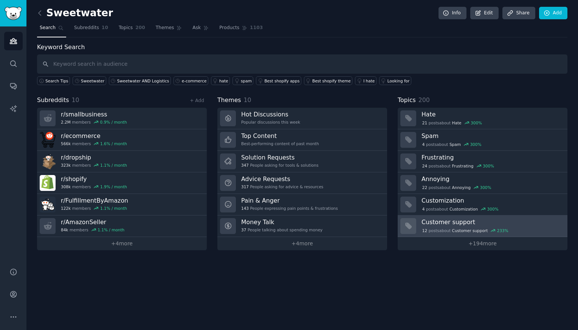 This screenshot has width=578, height=330. What do you see at coordinates (57, 81) in the screenshot?
I see `span: Search Tips` at bounding box center [57, 81].